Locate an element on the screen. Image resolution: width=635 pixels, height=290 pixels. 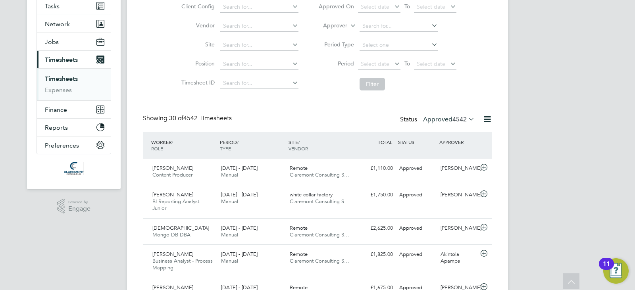
div: WORKER is located at coordinates (183, 145).